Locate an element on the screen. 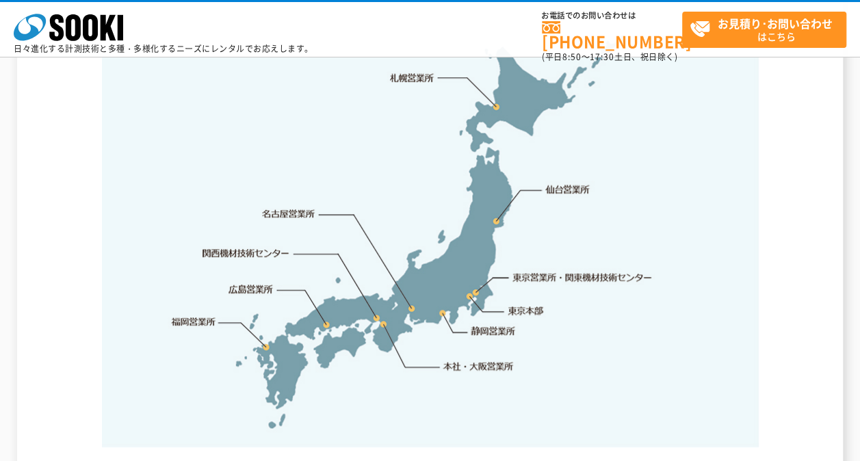  img: 事業拠点一覧 is located at coordinates (430, 232).